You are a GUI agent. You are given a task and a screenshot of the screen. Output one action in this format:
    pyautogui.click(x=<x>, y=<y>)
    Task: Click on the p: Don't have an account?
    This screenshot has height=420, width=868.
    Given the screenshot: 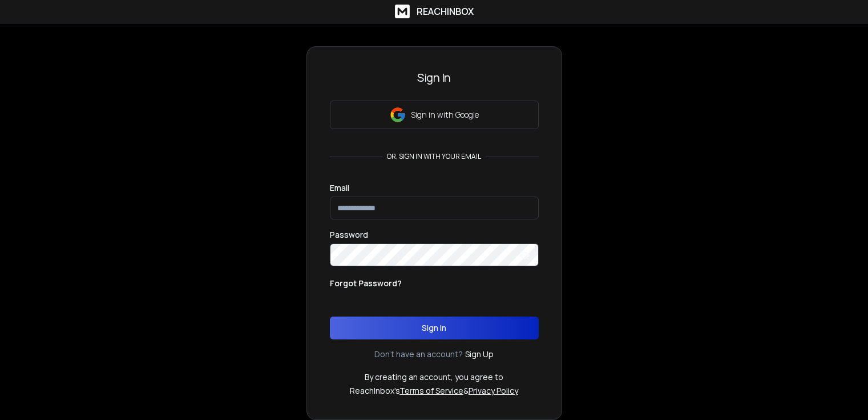 What is the action you would take?
    pyautogui.click(x=418, y=354)
    